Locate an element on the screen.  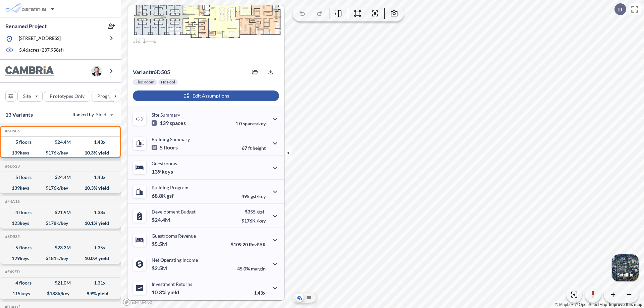
p: 1.43x is located at coordinates (259, 293).